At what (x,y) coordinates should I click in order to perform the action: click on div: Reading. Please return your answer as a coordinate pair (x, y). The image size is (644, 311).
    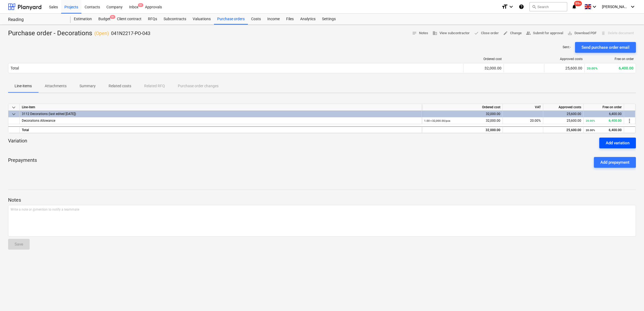
    Looking at the image, I should click on (36, 20).